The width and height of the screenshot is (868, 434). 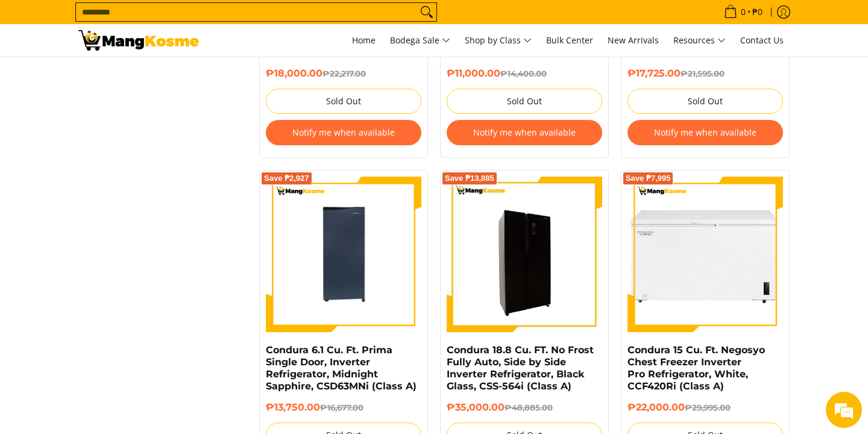 I want to click on a: Shop by Class, so click(x=498, y=40).